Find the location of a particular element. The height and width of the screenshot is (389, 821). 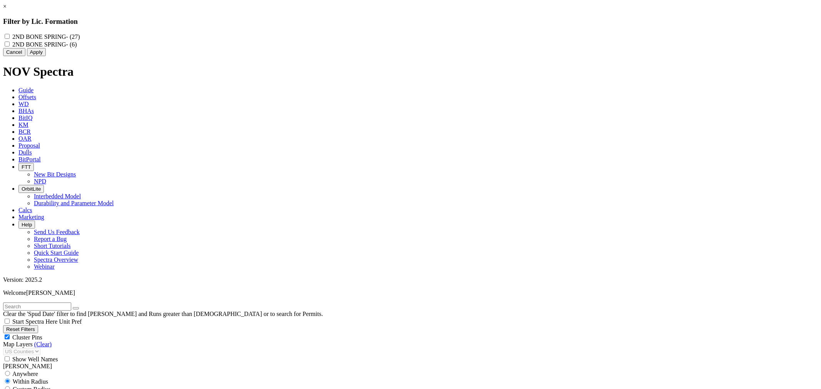

span: BHAs is located at coordinates (26, 111).